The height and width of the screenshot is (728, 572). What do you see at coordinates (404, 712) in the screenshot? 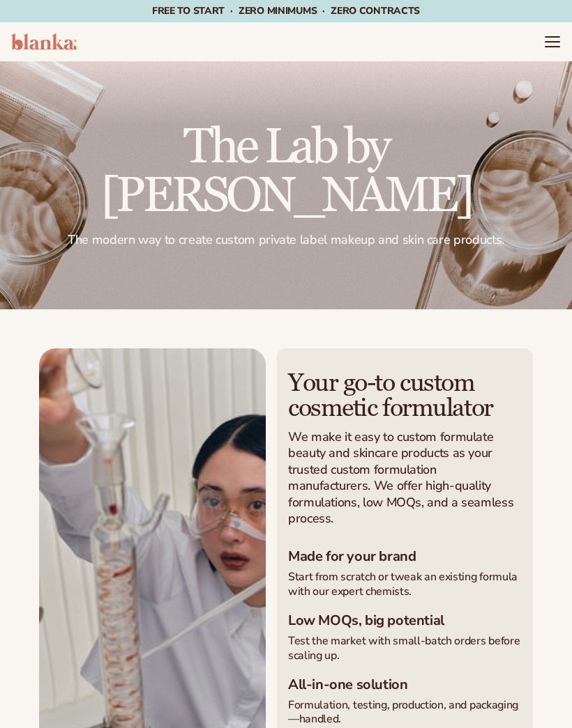
I see `p: Formulation, testing, production, and packaging—handled.` at bounding box center [404, 712].